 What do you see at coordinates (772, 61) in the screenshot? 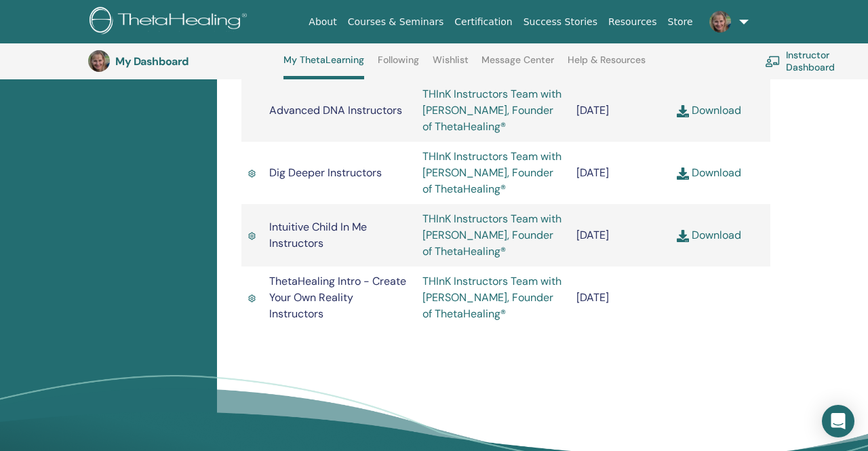
I see `img: chalkboard-teacher.svg` at bounding box center [772, 61].